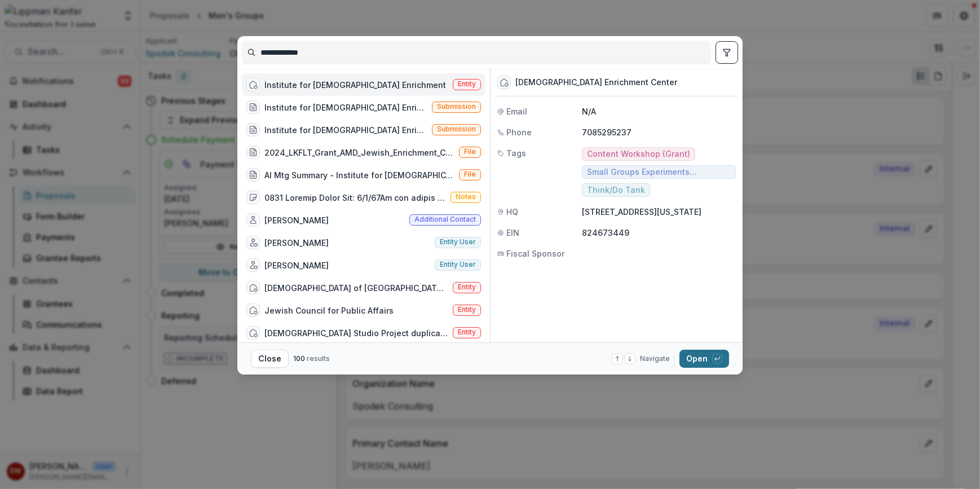 The image size is (980, 489). Describe the element at coordinates (445, 219) in the screenshot. I see `span: Additional contact` at that location.